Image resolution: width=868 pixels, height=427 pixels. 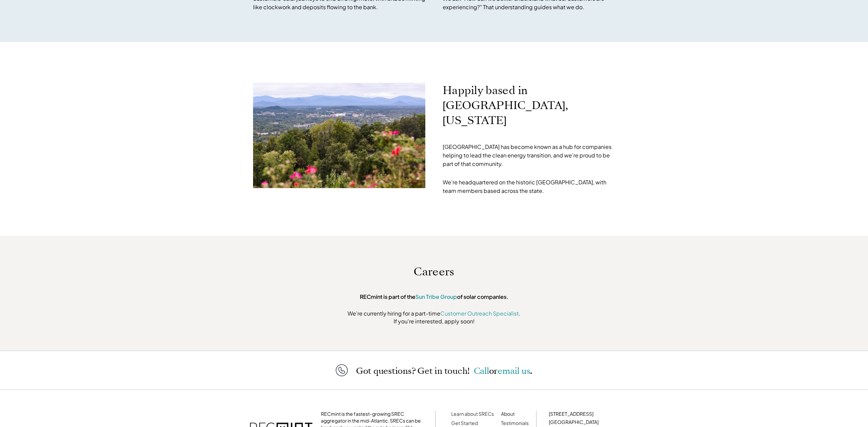 I want to click on span: or, so click(x=493, y=371).